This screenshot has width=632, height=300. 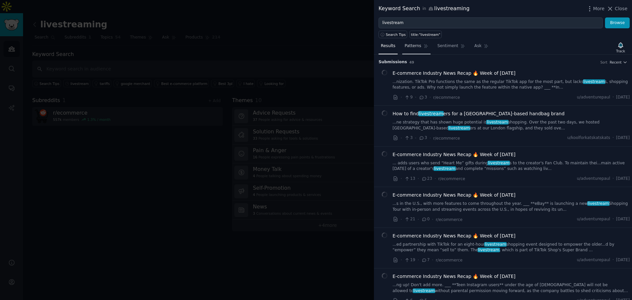 What do you see at coordinates (452, 47) in the screenshot?
I see `a: Sentiment` at bounding box center [452, 47].